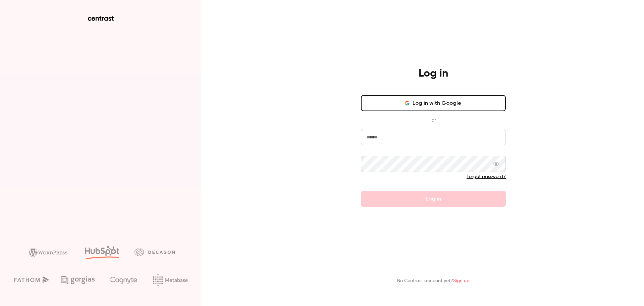 This screenshot has width=644, height=306. Describe the element at coordinates (433, 281) in the screenshot. I see `p: No Contrast account yet?` at that location.